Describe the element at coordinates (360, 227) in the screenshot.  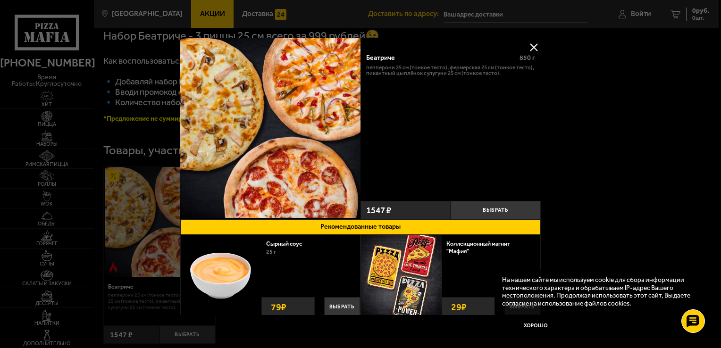
I see `button: Рекомендованные товары` at that location.